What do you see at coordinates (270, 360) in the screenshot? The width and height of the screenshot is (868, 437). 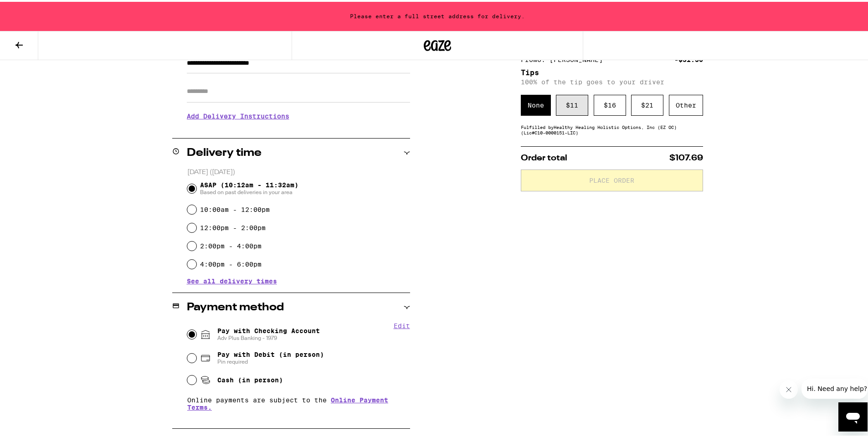 I see `span: Pin required` at bounding box center [270, 360].